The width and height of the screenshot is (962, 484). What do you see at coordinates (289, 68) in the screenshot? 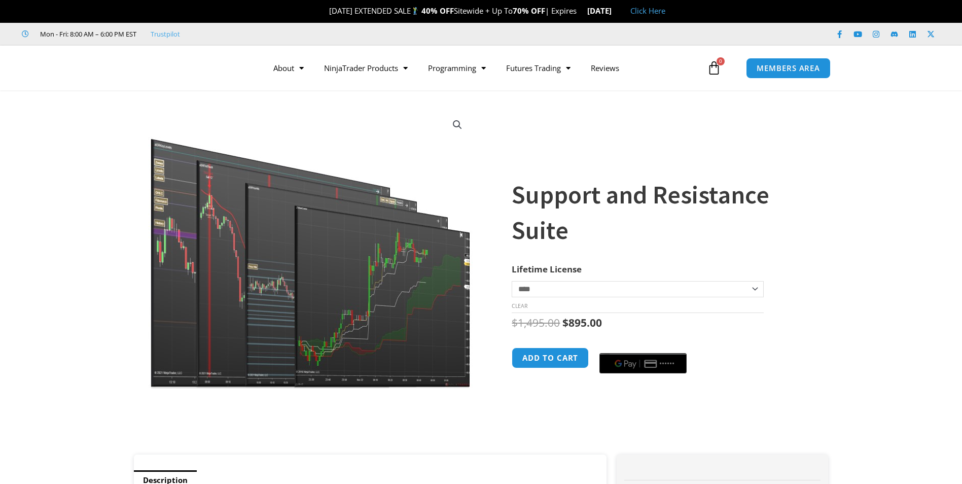
I see `a: About` at bounding box center [289, 68].